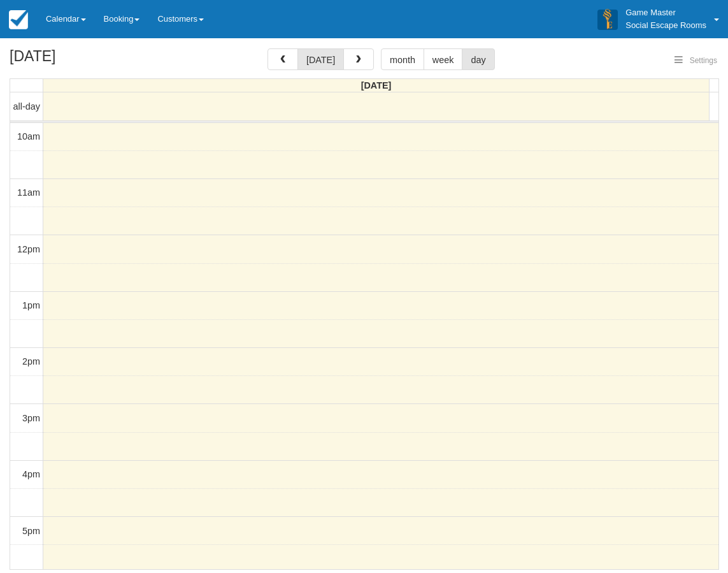 This screenshot has width=728, height=573. I want to click on span: all-day, so click(27, 107).